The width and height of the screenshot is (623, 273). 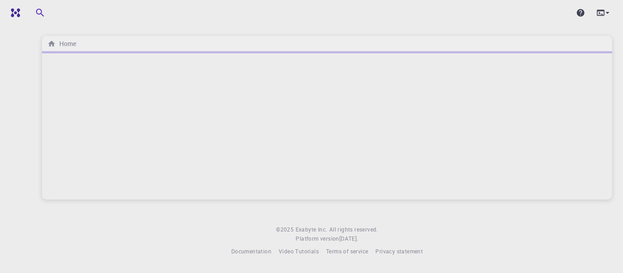 What do you see at coordinates (285, 230) in the screenshot?
I see `span: © 2025` at bounding box center [285, 230].